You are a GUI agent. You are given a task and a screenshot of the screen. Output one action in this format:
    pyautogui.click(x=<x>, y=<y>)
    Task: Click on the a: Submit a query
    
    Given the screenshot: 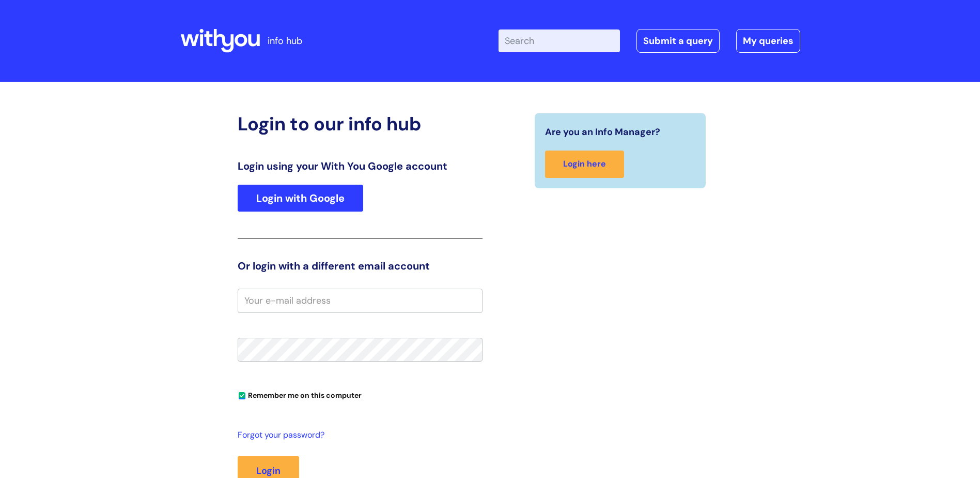 What is the action you would take?
    pyautogui.click(x=678, y=41)
    